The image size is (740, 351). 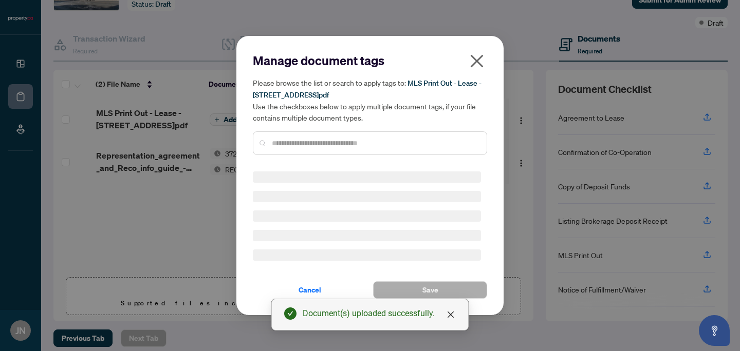 What do you see at coordinates (714, 331) in the screenshot?
I see `button: Open asap` at bounding box center [714, 331].